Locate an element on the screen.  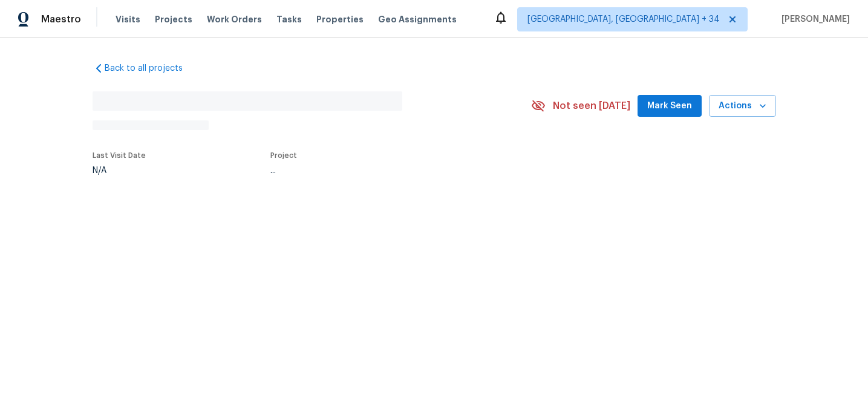
span: Projects is located at coordinates (173, 20).